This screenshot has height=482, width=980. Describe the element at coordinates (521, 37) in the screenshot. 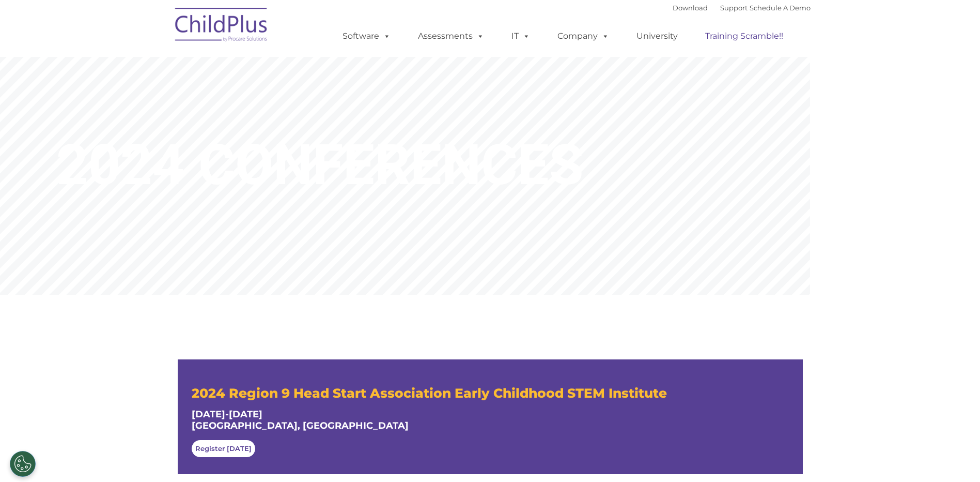

I see `a: IT` at that location.